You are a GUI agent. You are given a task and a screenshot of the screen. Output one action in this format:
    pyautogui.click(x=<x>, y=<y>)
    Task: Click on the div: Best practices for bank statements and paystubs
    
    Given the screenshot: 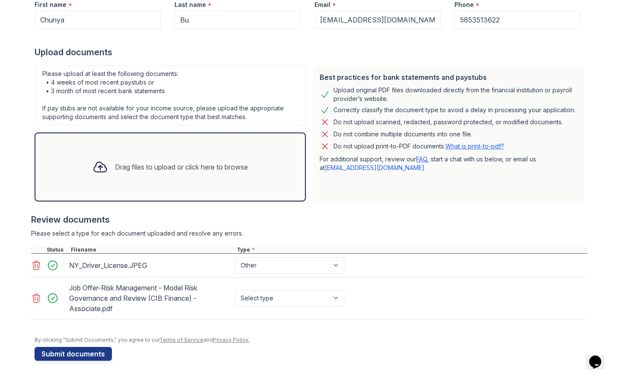 What is the action you would take?
    pyautogui.click(x=448, y=77)
    